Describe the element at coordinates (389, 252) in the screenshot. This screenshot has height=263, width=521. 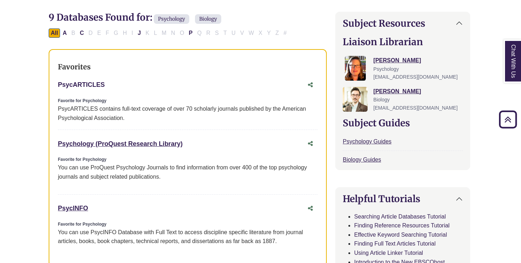
I see `a: Using Article Linker Tutorial` at that location.